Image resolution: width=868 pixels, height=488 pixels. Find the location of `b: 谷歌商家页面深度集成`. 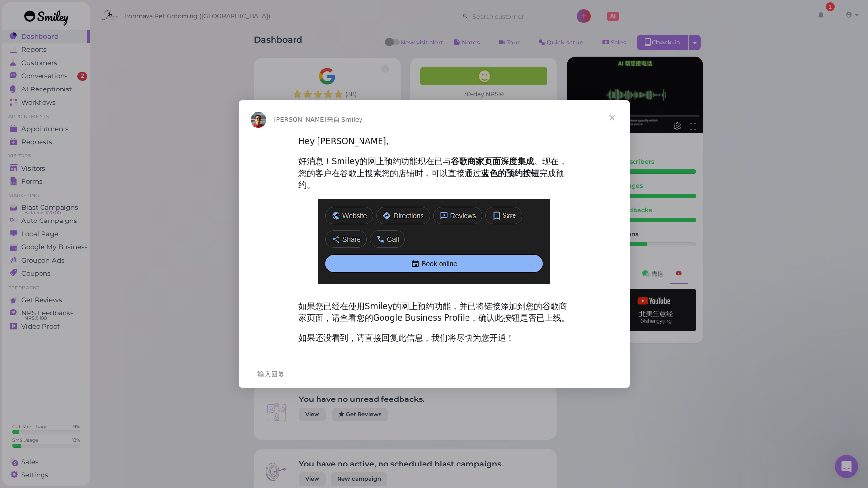

b: 谷歌商家页面深度集成 is located at coordinates (493, 161).